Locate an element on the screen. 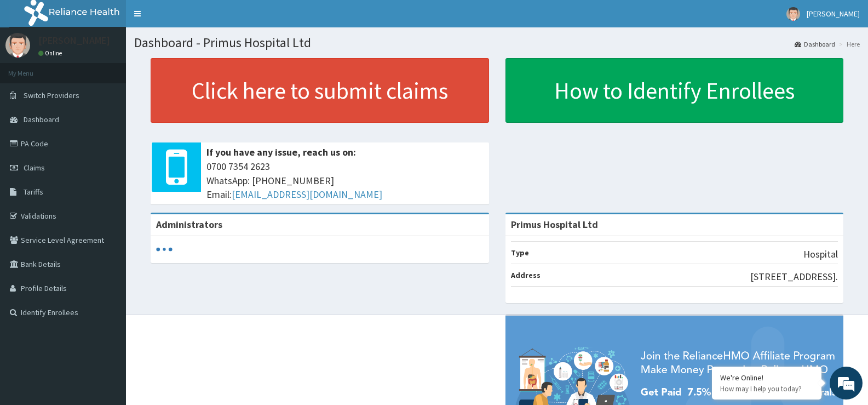  a: Dashboard is located at coordinates (815, 44).